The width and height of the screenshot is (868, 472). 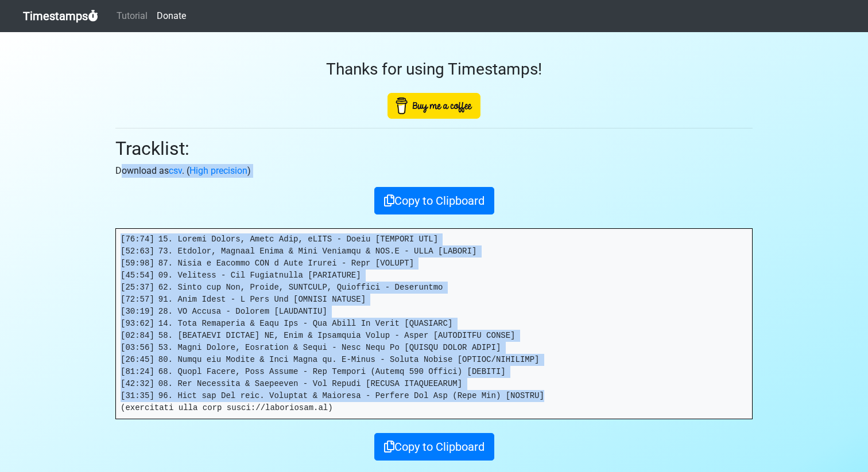 What do you see at coordinates (434, 323) in the screenshot?
I see `pre: [76:74] 15. Loremi Dolors, Ametc Adip, eLITS - Doeiu [TEMPORI UTL] [52:63] 73. Etdolor, Magnaal E...` at bounding box center [434, 323].